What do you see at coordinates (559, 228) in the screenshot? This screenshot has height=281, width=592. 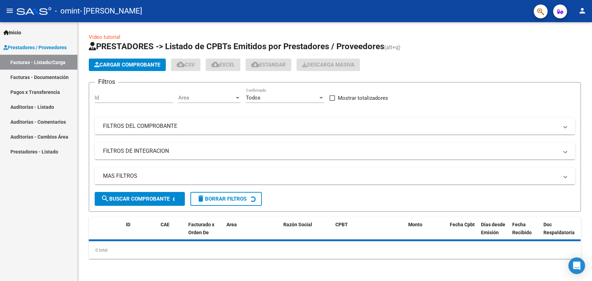 I see `span: Doc Respaldatoria` at bounding box center [559, 228].